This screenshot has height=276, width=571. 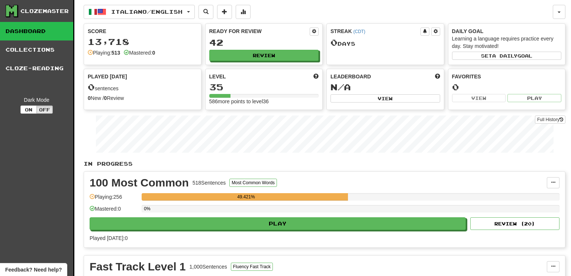 What do you see at coordinates (438, 77) in the screenshot?
I see `span: This week in points, UTC` at bounding box center [438, 77].